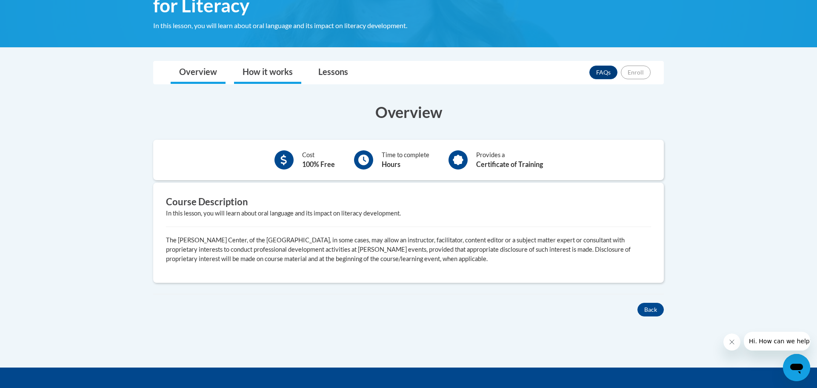  I want to click on div: Time to complete, so click(406, 160).